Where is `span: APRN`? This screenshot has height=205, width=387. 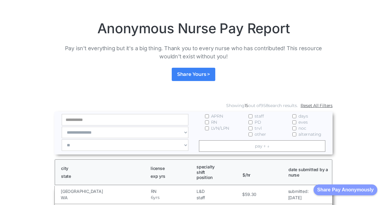
span: APRN is located at coordinates (217, 116).